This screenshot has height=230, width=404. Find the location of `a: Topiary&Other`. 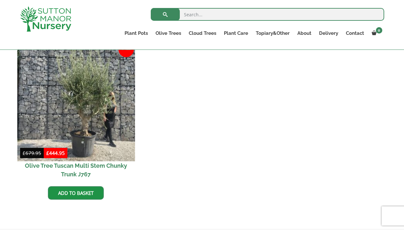

a: Topiary&Other is located at coordinates (273, 33).